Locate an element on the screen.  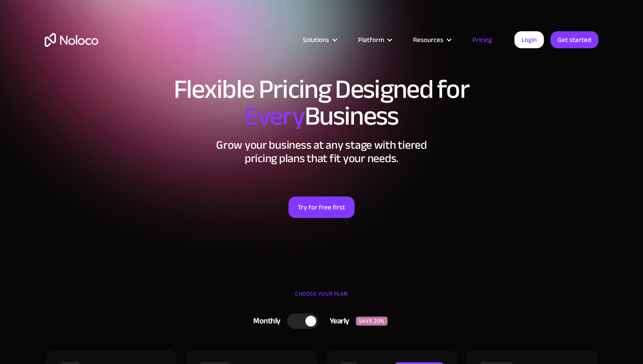
div: Yearly is located at coordinates (337, 321).